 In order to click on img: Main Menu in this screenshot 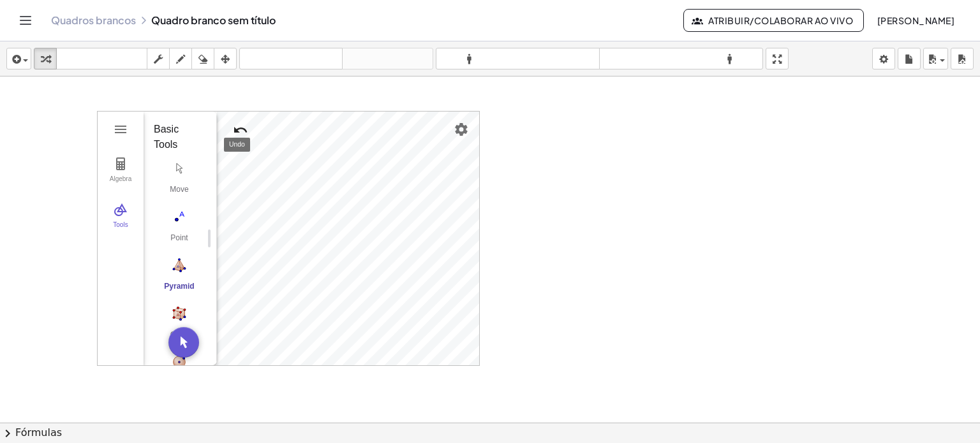, I will do `click(121, 130)`.